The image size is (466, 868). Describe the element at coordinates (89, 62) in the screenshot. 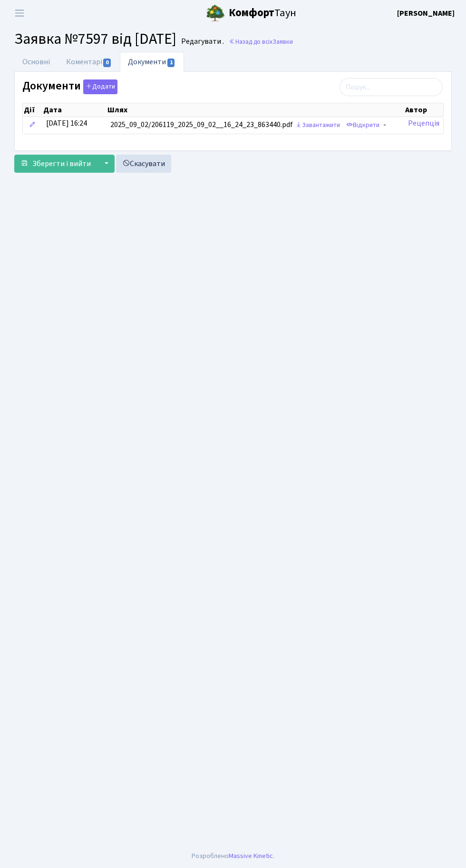

I see `a: Коментарі` at that location.